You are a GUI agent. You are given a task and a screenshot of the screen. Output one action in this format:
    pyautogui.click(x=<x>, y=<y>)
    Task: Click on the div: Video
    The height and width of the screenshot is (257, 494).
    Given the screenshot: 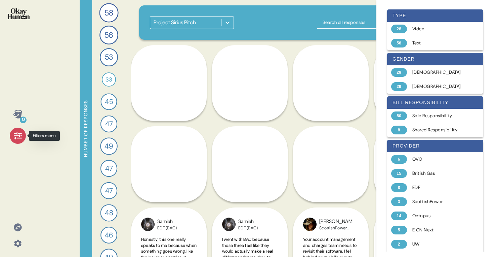 What is the action you would take?
    pyautogui.click(x=439, y=29)
    